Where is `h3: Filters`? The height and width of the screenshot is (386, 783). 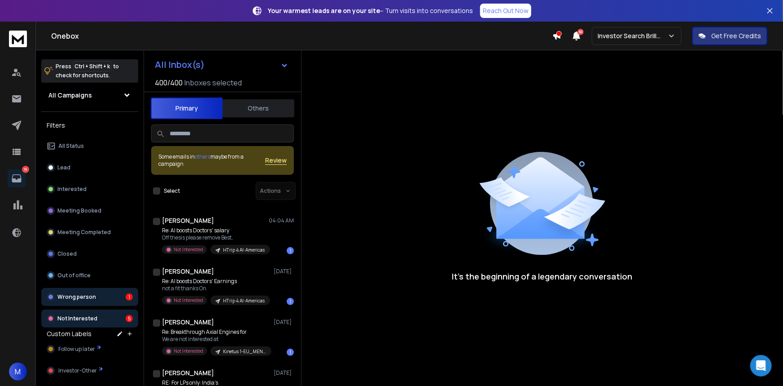
h3: Filters is located at coordinates (90, 125).